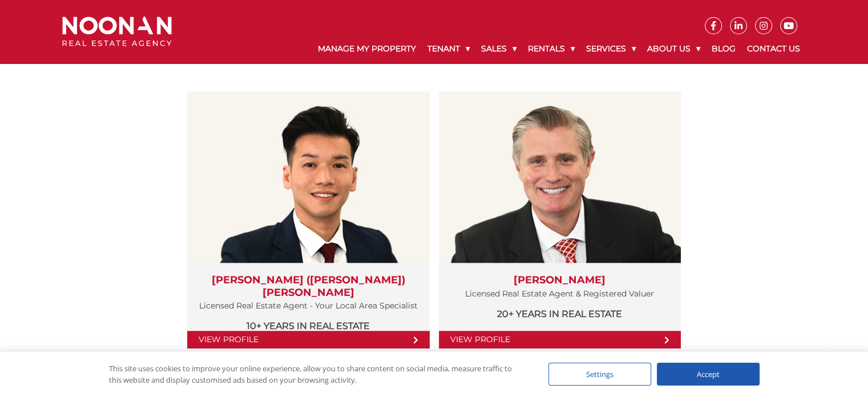  I want to click on a: Blog, so click(724, 49).